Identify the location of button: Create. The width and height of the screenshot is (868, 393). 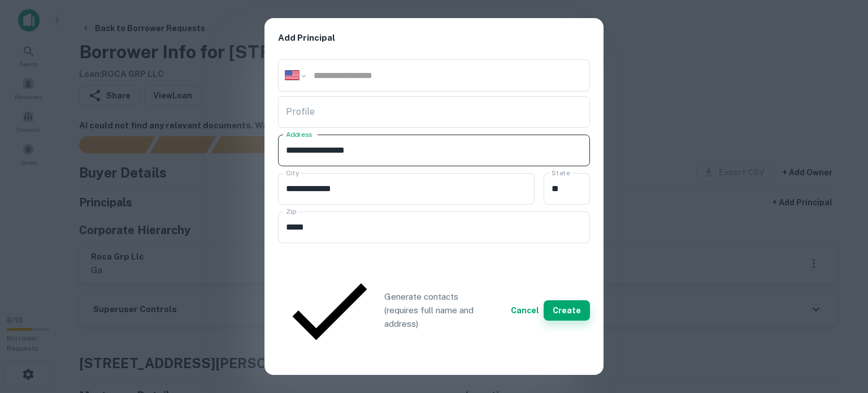
(567, 310).